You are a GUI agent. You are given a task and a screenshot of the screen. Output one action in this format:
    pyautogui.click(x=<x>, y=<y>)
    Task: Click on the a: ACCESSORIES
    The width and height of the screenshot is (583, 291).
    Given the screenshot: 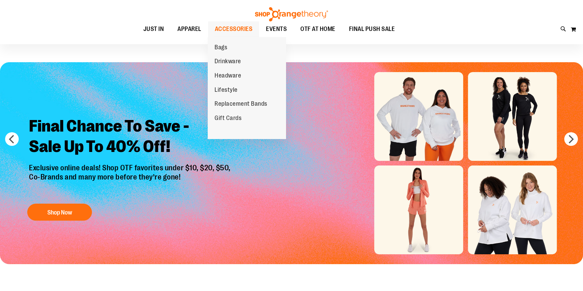 What is the action you would take?
    pyautogui.click(x=233, y=29)
    